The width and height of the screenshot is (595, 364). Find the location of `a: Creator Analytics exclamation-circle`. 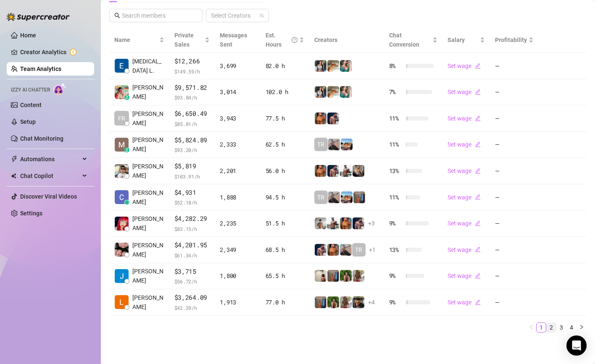

a: Creator Analytics exclamation-circle is located at coordinates (54, 52).